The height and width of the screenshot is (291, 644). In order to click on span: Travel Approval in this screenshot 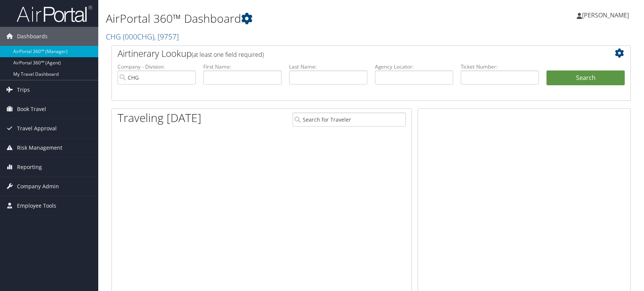, I will do `click(37, 128)`.